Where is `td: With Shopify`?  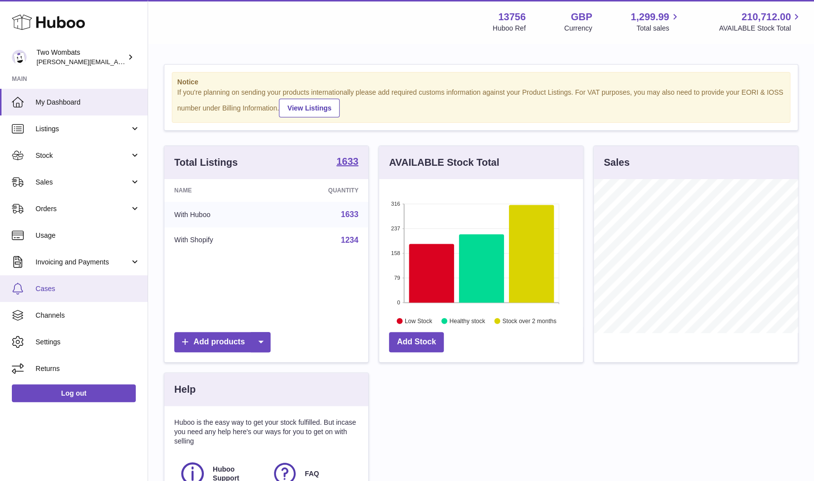
td: With Shopify is located at coordinates (219, 240).